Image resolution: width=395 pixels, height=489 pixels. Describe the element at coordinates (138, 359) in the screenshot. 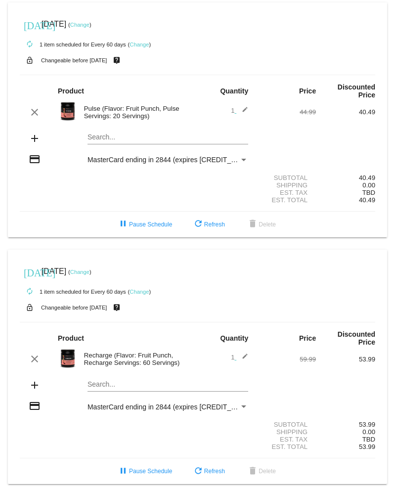

I see `div: Recharge (Flavor: Fruit Punch, Recharge Servings: 60 Servings)` at that location.